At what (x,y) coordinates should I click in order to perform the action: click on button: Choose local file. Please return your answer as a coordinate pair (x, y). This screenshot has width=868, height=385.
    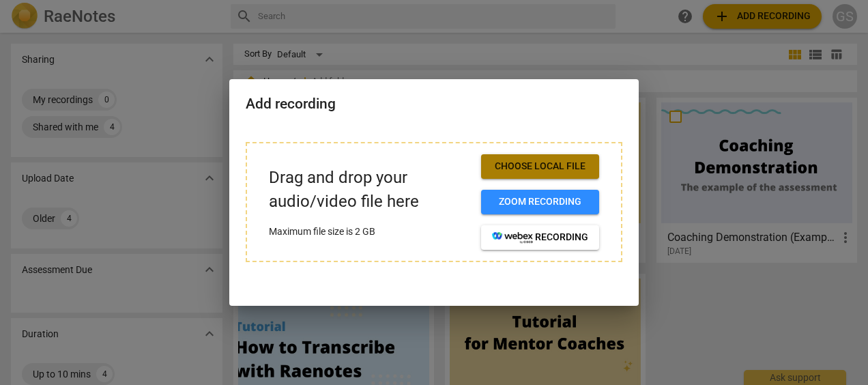
    Looking at the image, I should click on (539, 167).